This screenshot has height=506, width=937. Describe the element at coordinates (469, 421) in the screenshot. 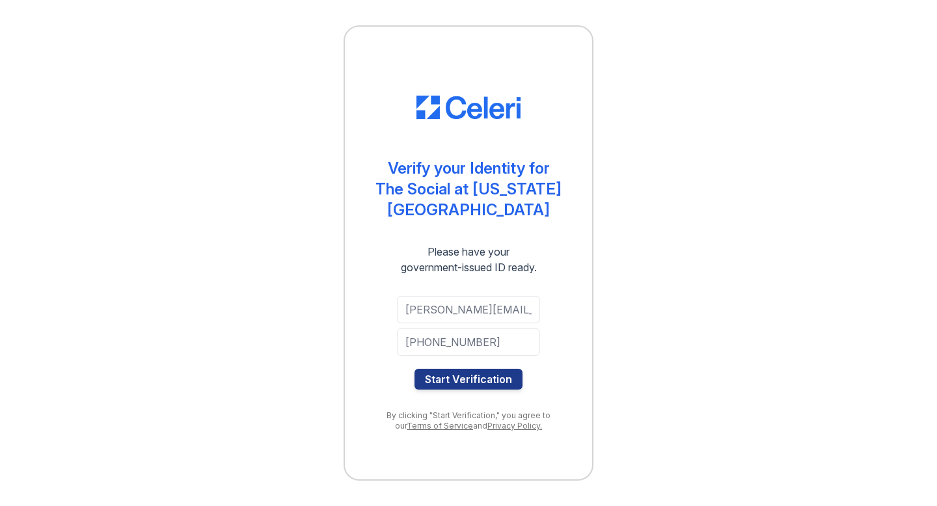

I see `div: By clicking "Start Verification," you agree to our and` at that location.